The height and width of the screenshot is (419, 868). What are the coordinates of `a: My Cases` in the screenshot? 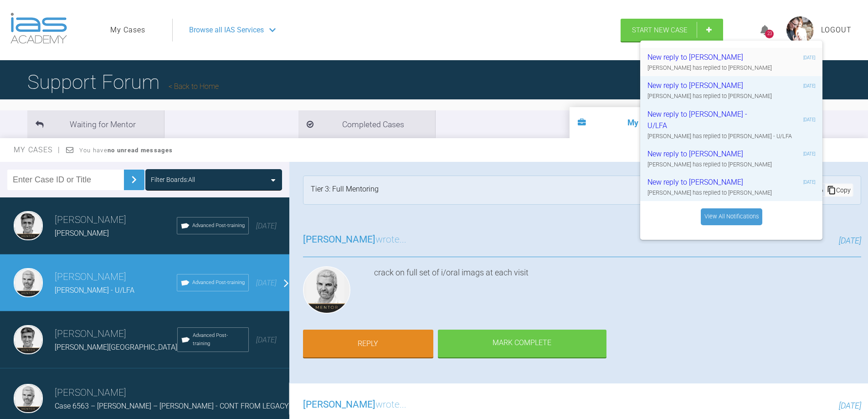 It's located at (127, 30).